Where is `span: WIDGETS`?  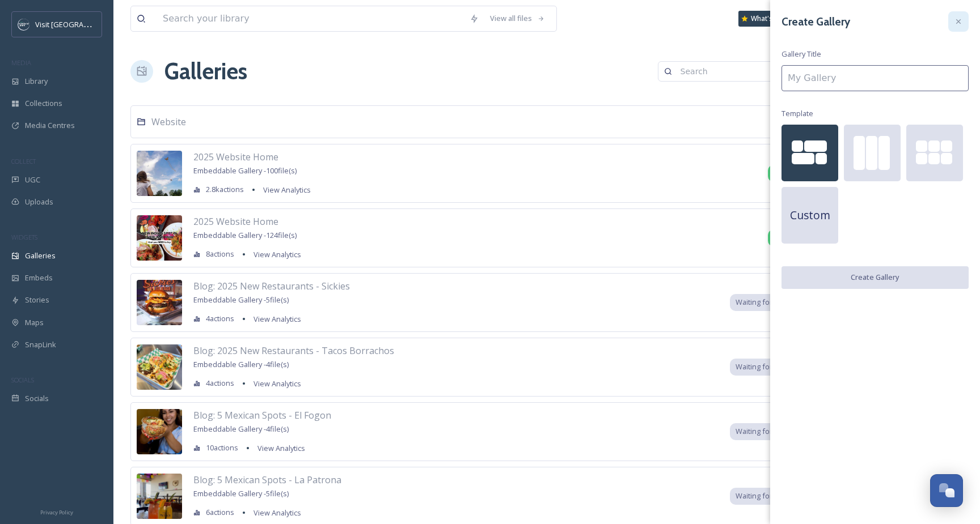 span: WIDGETS is located at coordinates (24, 237).